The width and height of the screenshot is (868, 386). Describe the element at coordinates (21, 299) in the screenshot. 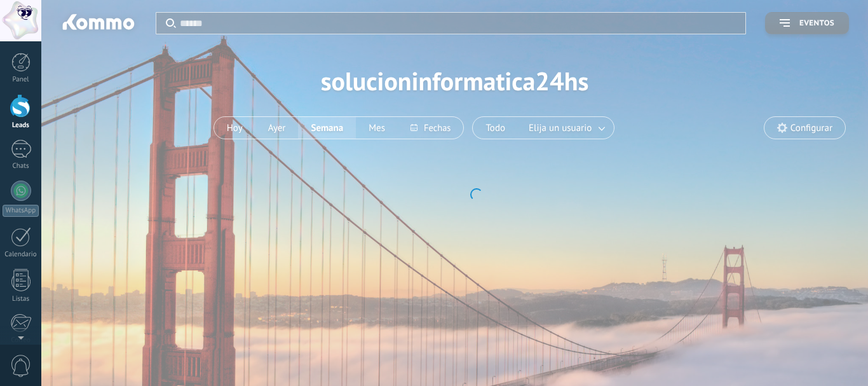

I see `div: Listas` at that location.